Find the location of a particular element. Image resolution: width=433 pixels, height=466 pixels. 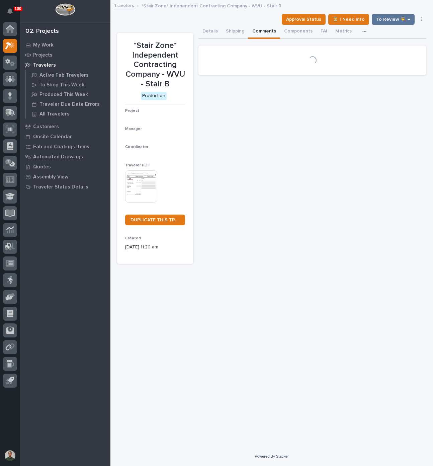

p: All Travelers is located at coordinates (55, 114).